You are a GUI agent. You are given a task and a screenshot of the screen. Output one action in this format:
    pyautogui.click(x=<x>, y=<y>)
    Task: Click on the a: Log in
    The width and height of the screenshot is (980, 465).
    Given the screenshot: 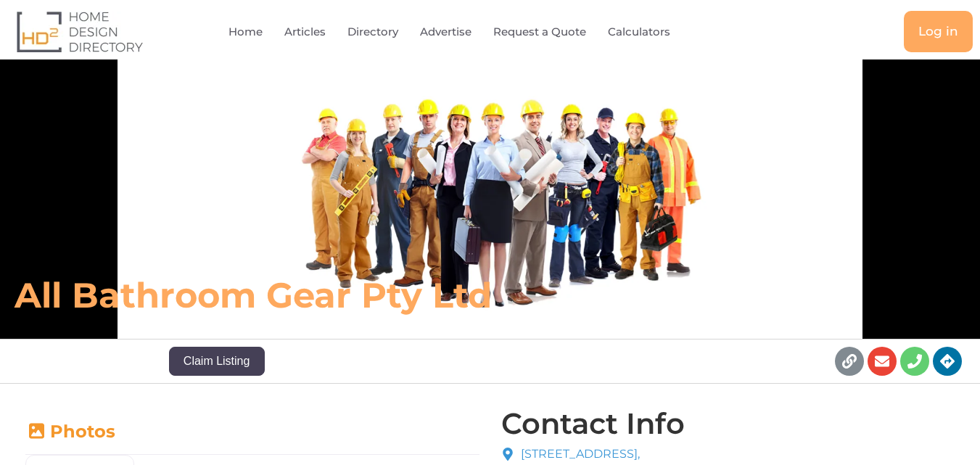 What is the action you would take?
    pyautogui.click(x=938, y=31)
    